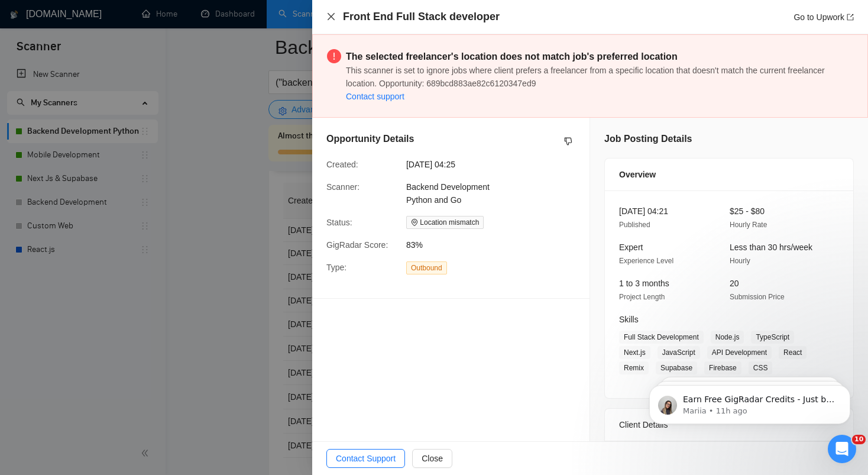  I want to click on span: Status:, so click(339, 222).